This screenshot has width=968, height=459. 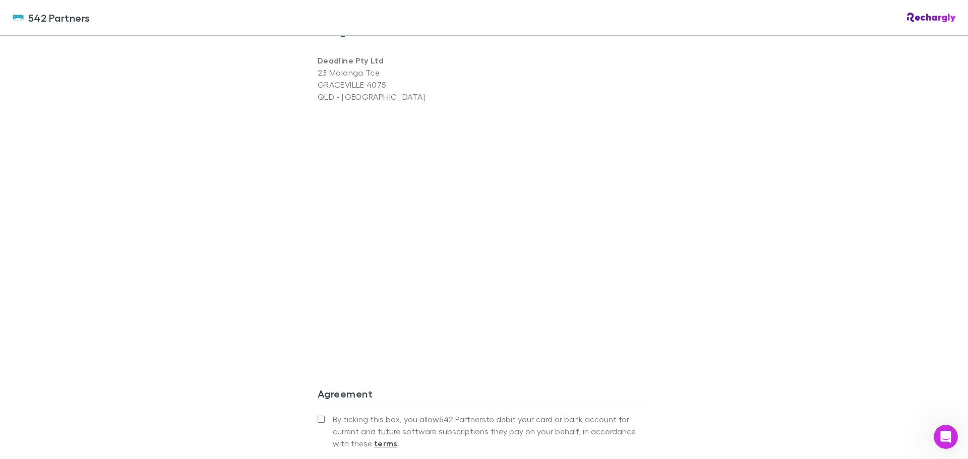 What do you see at coordinates (931, 18) in the screenshot?
I see `img: Rechargly Logo` at bounding box center [931, 18].